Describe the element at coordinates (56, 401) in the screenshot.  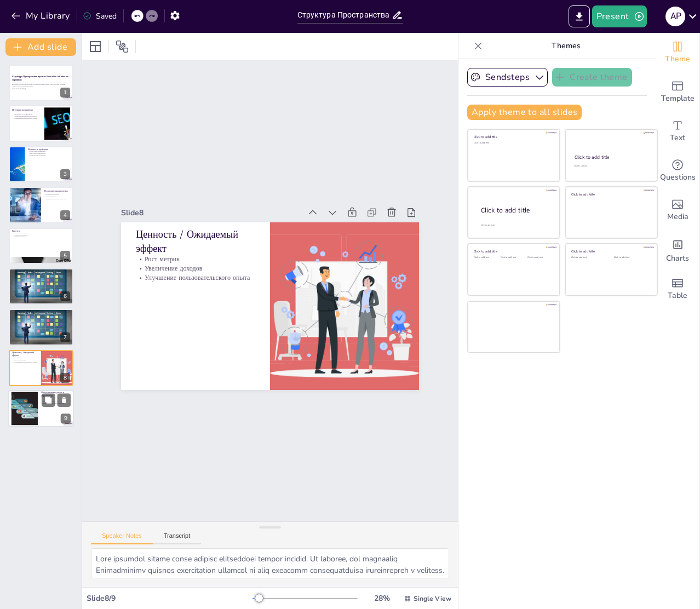
I see `p: Изменение привычек пользователей` at that location.